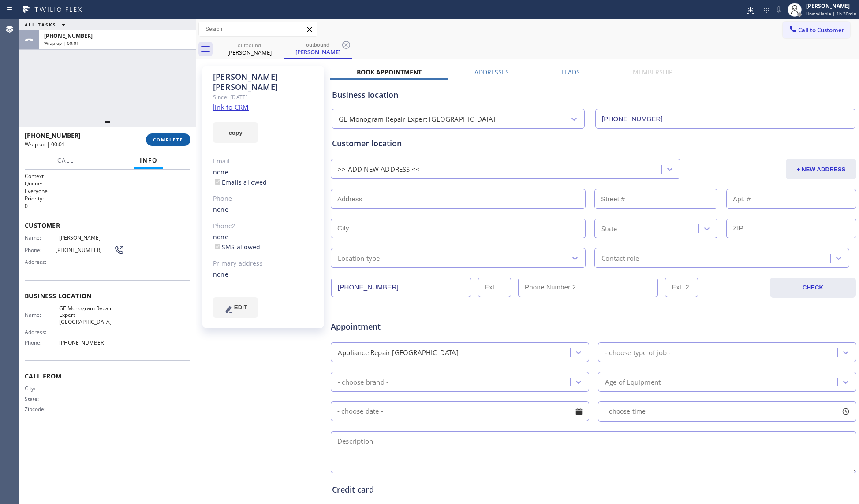 The height and width of the screenshot is (504, 859). What do you see at coordinates (108, 376) in the screenshot?
I see `span: Call From` at bounding box center [108, 376].